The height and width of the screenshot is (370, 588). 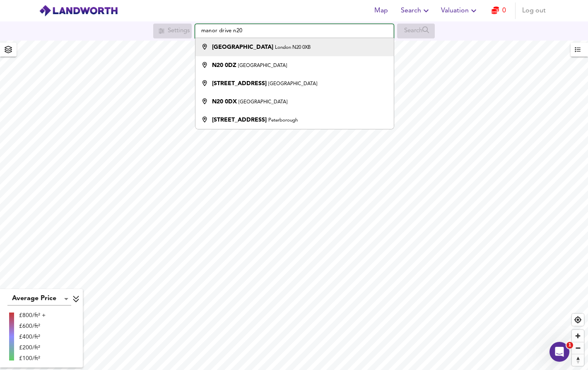 I want to click on span: Zoom out, so click(x=577, y=348).